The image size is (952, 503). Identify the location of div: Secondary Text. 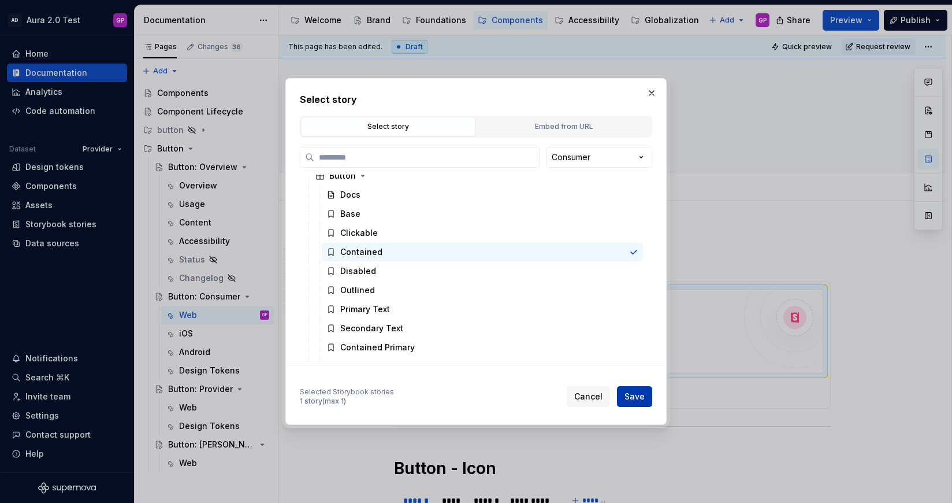
(371, 328).